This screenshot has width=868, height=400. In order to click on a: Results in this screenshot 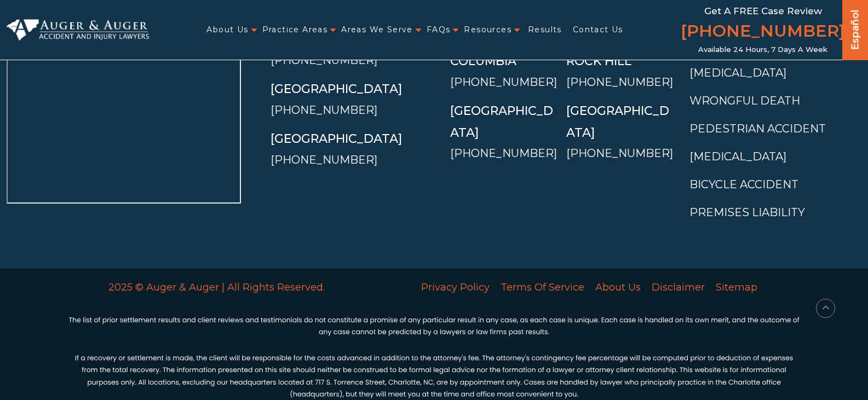, I will do `click(545, 29)`.